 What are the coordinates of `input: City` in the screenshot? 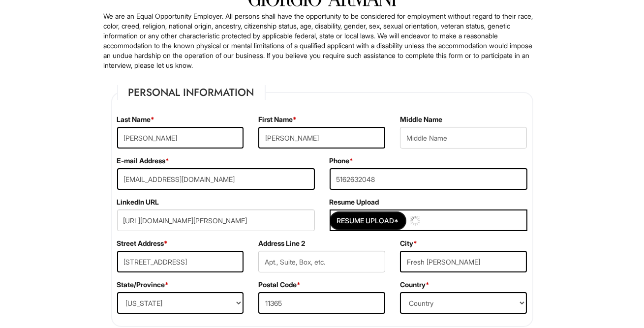 It's located at (463, 261).